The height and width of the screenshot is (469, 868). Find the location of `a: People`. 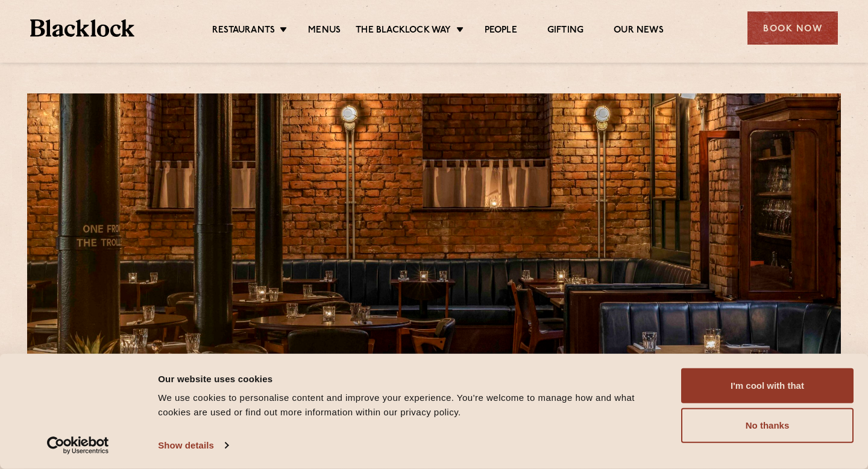

a: People is located at coordinates (501, 31).